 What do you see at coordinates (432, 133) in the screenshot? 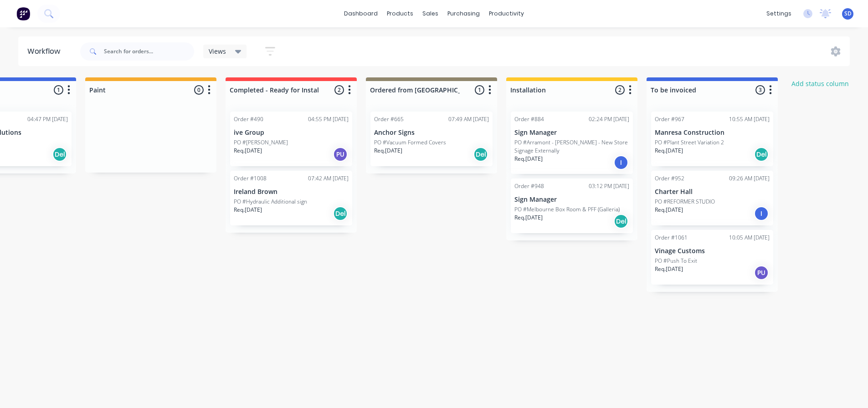
I see `p: Anchor Signs` at bounding box center [432, 133].